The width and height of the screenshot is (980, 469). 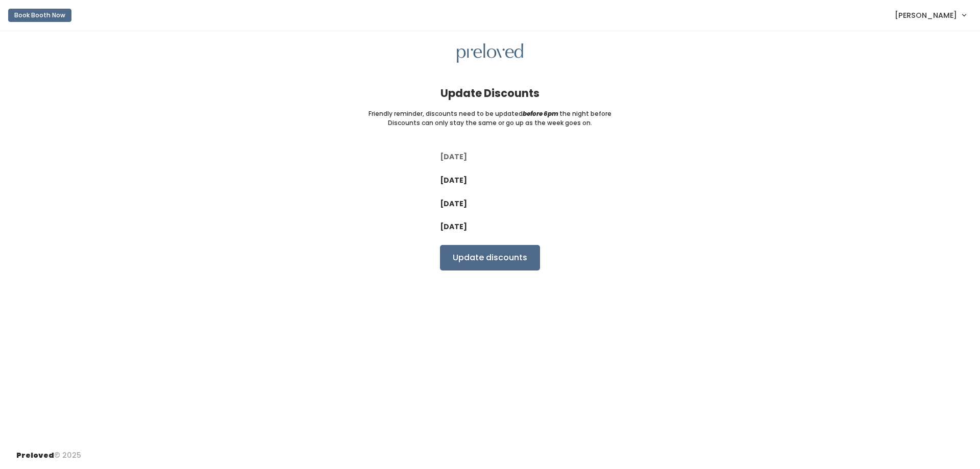 What do you see at coordinates (48, 451) in the screenshot?
I see `div: © 2025` at bounding box center [48, 451].